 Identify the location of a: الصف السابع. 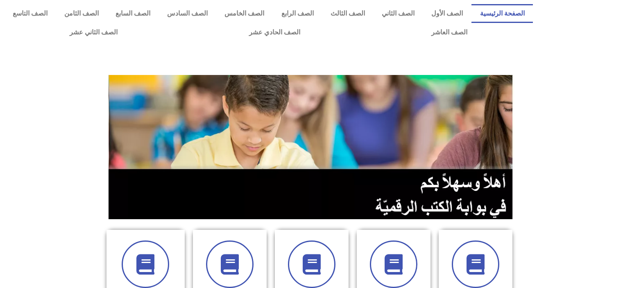
(133, 14).